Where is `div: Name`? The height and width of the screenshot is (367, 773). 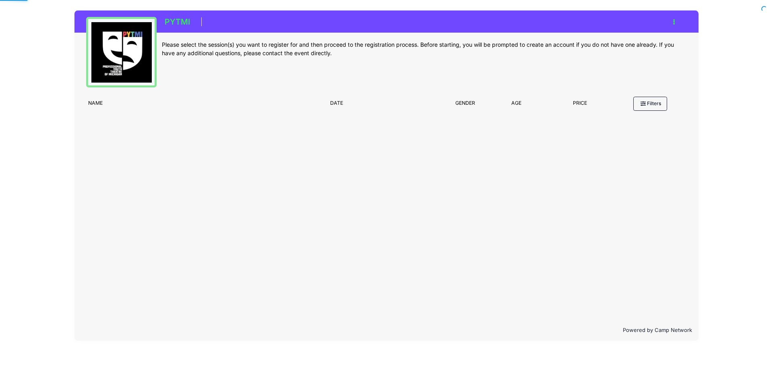
div: Name is located at coordinates (205, 105).